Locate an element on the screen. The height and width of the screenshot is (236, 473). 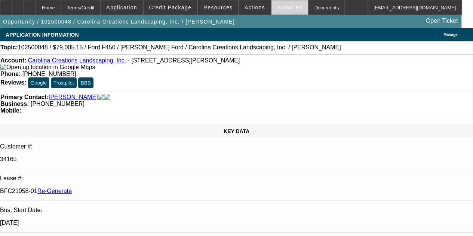
button: Trustpilot is located at coordinates (64, 83).